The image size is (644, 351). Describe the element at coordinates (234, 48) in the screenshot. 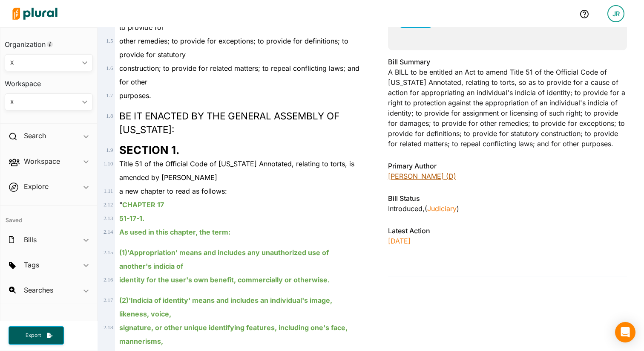

I see `span: other remedies; to provide for exceptions; to provide for definitions; to provide for statutory` at that location.